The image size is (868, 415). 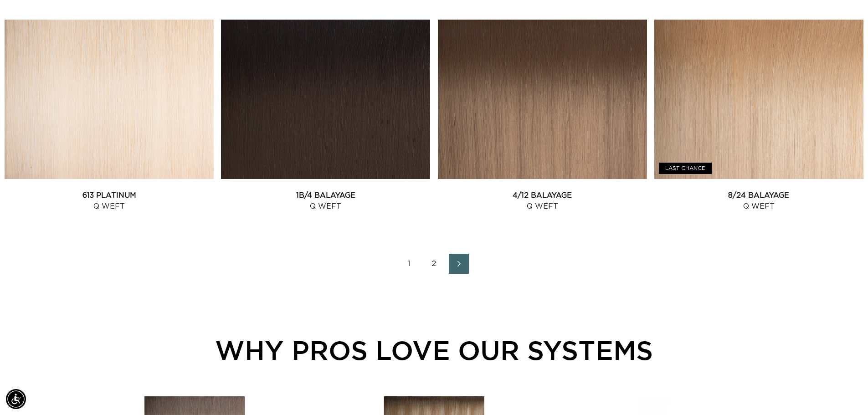 What do you see at coordinates (325, 201) in the screenshot?
I see `a: 1B/4 Balayage Q Weft` at bounding box center [325, 201].